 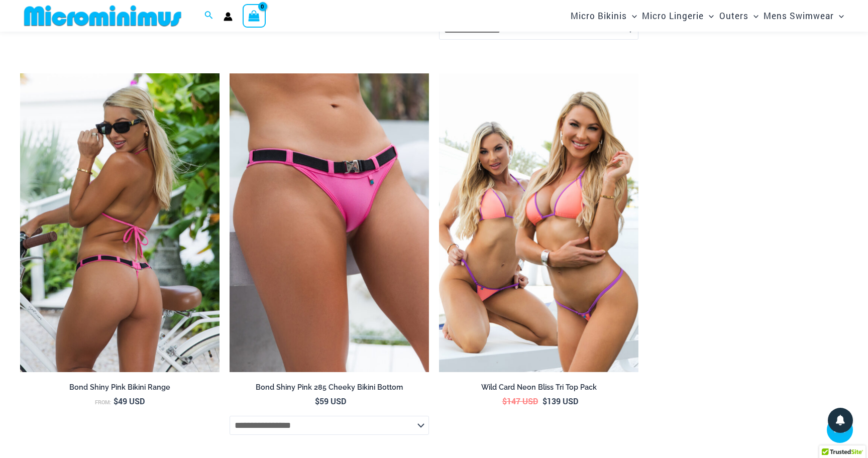 I want to click on img: Bond Shiny Pink 285 Cheeky 02v22, so click(x=329, y=223).